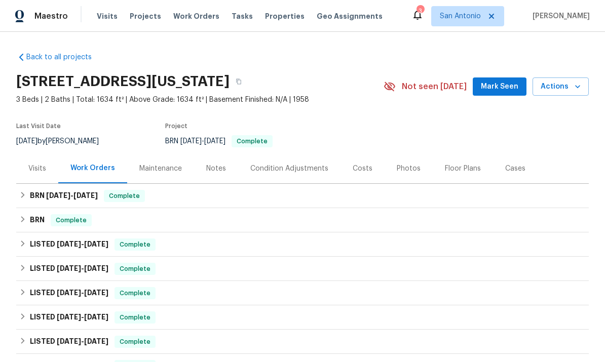 Image resolution: width=605 pixels, height=362 pixels. I want to click on span: Geo Assignments, so click(349, 16).